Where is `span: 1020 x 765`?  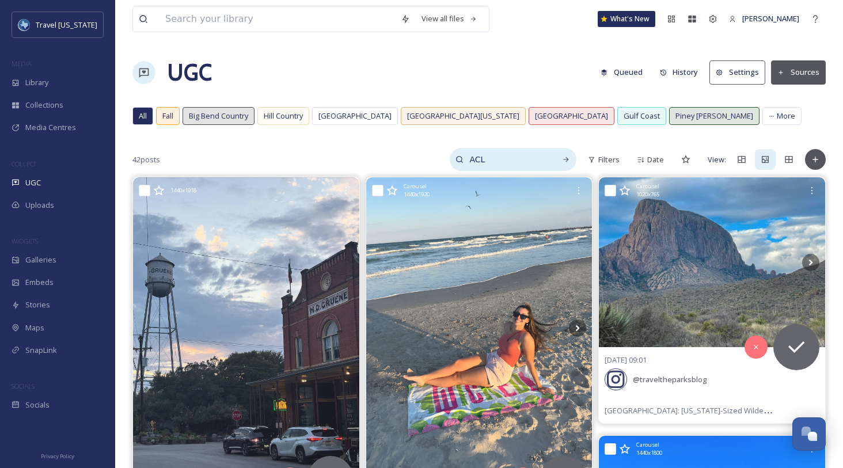
span: 1020 x 765 is located at coordinates (648, 195).